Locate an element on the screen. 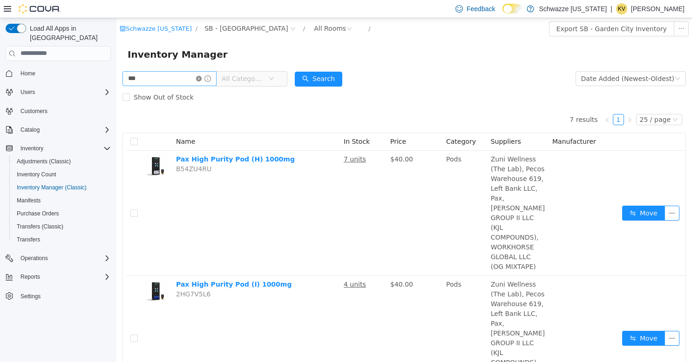  span: Home is located at coordinates (64, 73).